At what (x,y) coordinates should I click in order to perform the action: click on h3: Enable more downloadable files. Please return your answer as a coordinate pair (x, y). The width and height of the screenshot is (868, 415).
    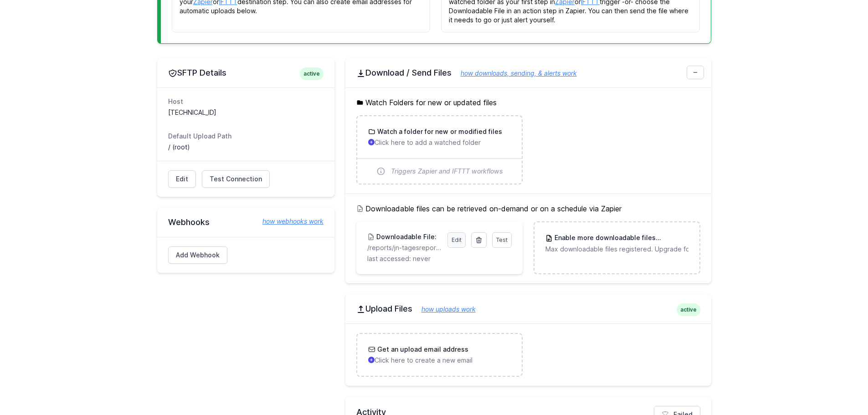
    Looking at the image, I should click on (620, 238).